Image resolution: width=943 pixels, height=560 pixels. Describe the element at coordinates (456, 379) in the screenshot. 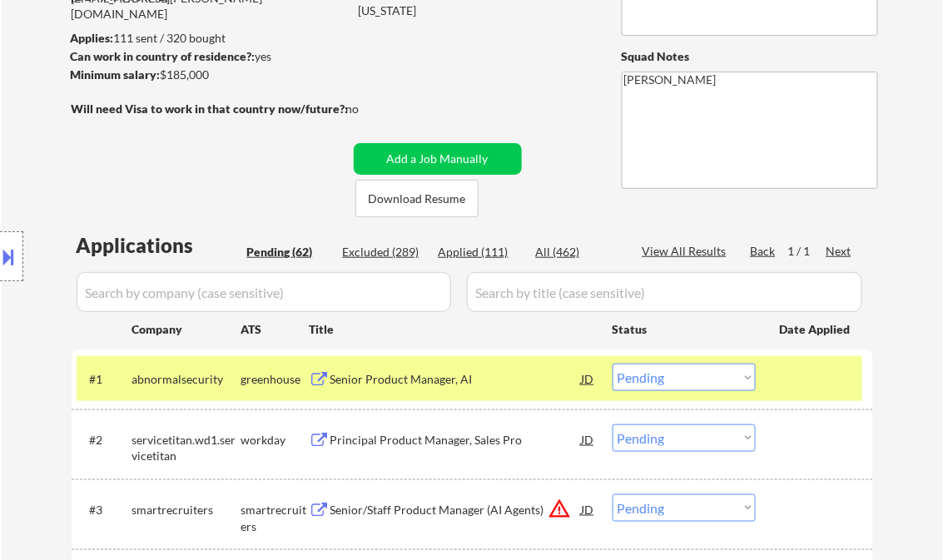

I see `div: Senior Product Manager, AI` at that location.